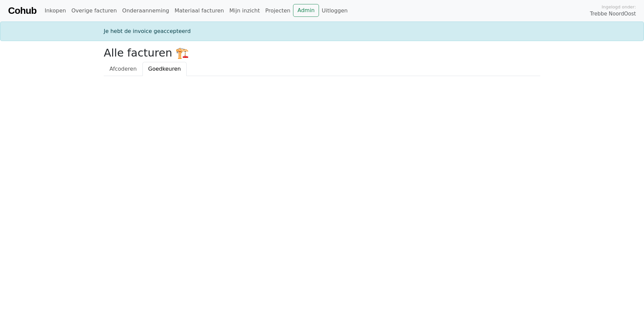 This screenshot has height=321, width=644. Describe the element at coordinates (613, 14) in the screenshot. I see `span: Trebbe NoordOost` at that location.